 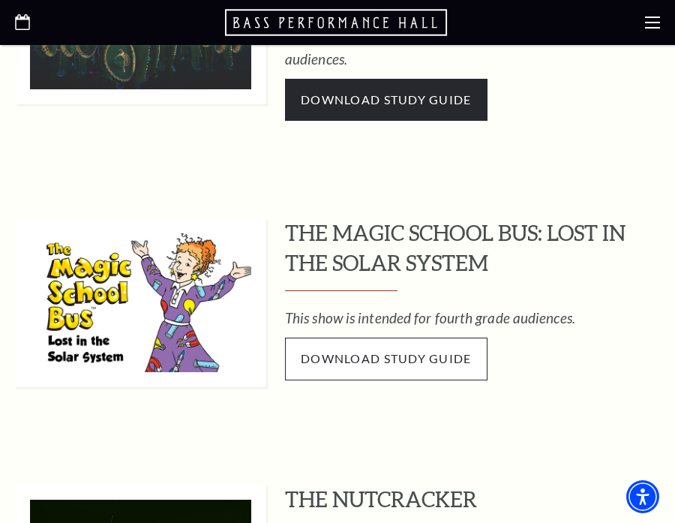 I want to click on div: Accessibility Menu, so click(x=643, y=497).